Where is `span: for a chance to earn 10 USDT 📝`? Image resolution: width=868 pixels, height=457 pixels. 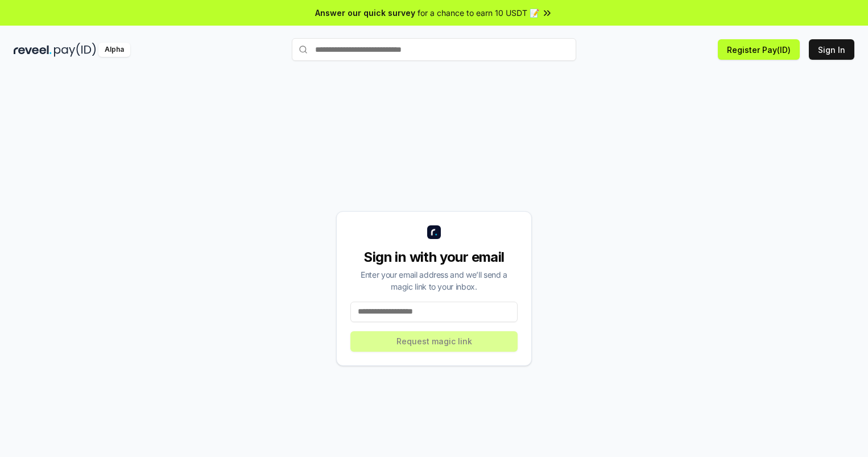
span: for a chance to earn 10 USDT 📝 is located at coordinates (478, 13).